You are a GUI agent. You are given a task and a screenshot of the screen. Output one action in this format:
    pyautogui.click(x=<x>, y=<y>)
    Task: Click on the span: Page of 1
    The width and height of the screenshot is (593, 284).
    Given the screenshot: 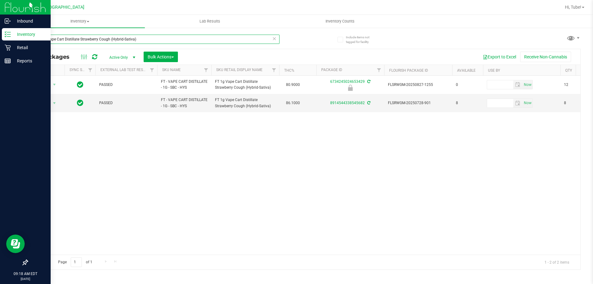 What is the action you would take?
    pyautogui.click(x=75, y=262)
    